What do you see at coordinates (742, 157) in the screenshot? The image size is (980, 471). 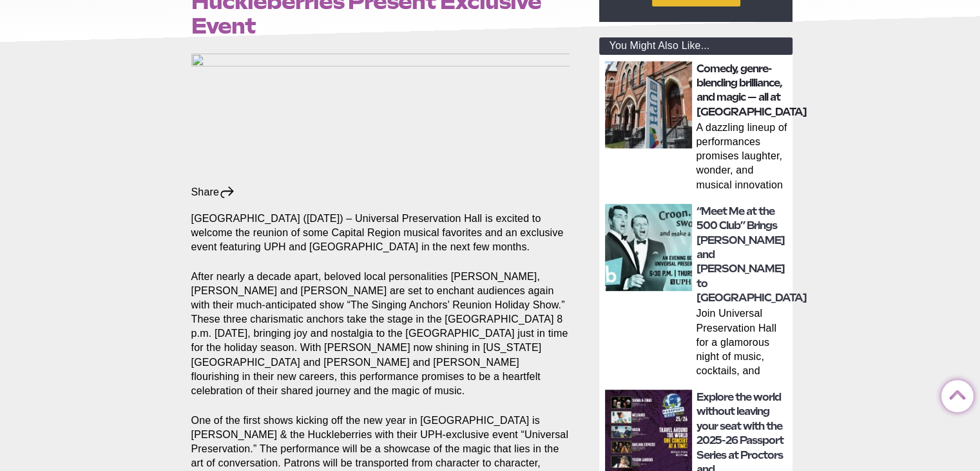 I see `p: A dazzling lineup of performances promises laughter, wonder, and musical innovation in [GEOGRAPHI...` at bounding box center [742, 157].